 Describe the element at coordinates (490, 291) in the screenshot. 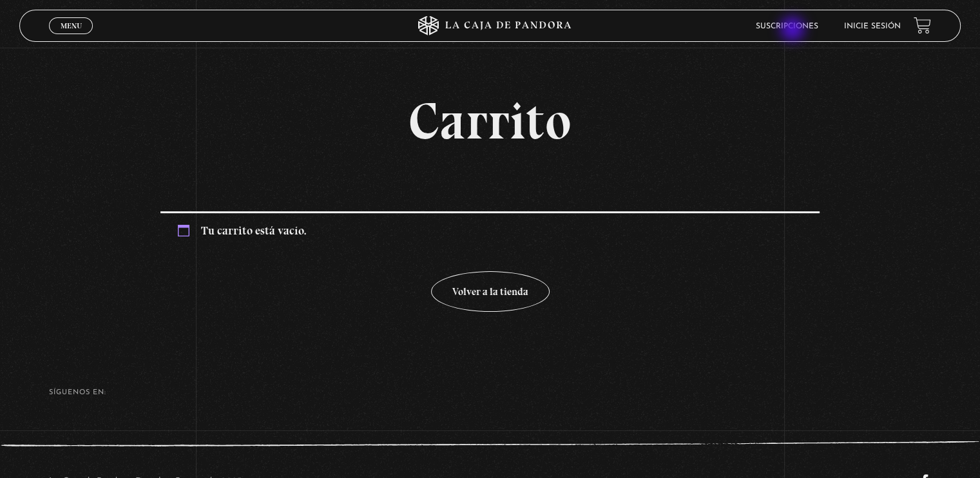

I see `a: Volver a la tienda` at that location.